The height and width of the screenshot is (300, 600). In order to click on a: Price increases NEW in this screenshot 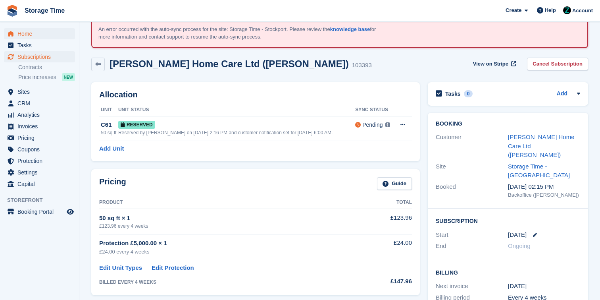, I will do `click(46, 77)`.